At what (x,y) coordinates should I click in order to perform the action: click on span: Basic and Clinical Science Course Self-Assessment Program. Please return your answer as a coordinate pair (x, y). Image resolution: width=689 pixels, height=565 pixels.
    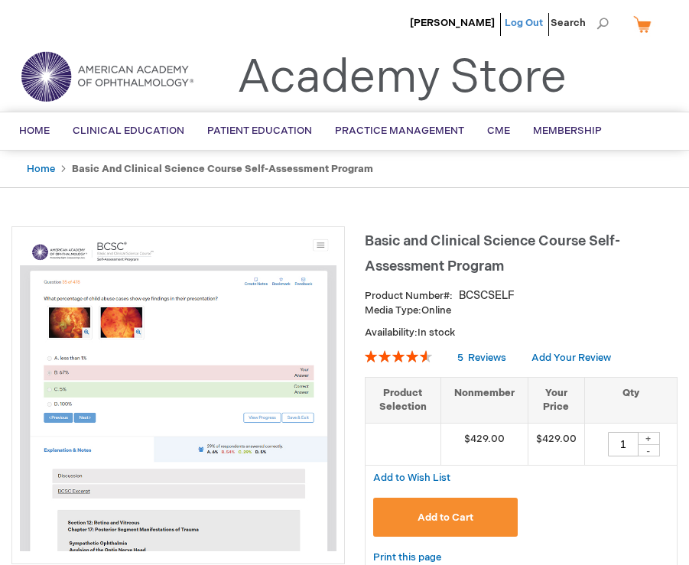
    Looking at the image, I should click on (492, 254).